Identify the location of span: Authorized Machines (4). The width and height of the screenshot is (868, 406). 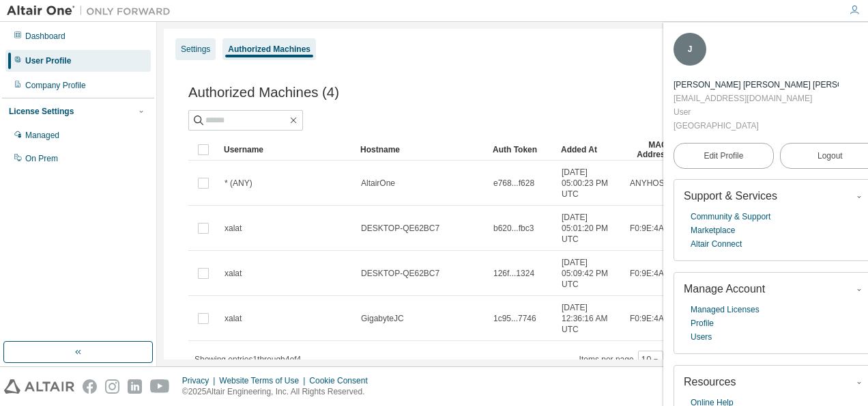
(264, 92).